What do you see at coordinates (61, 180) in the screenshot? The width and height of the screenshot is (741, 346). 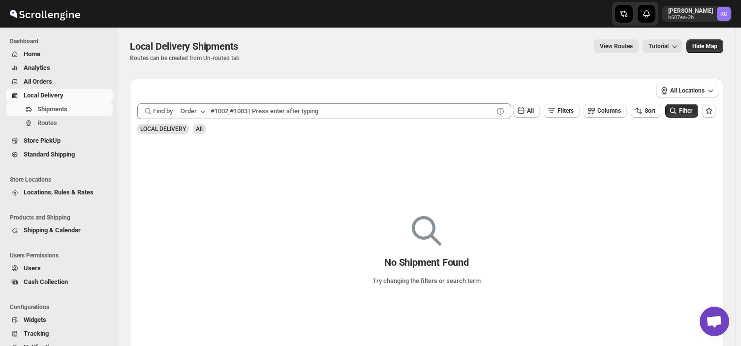 I see `span: Store Locations` at bounding box center [61, 180].